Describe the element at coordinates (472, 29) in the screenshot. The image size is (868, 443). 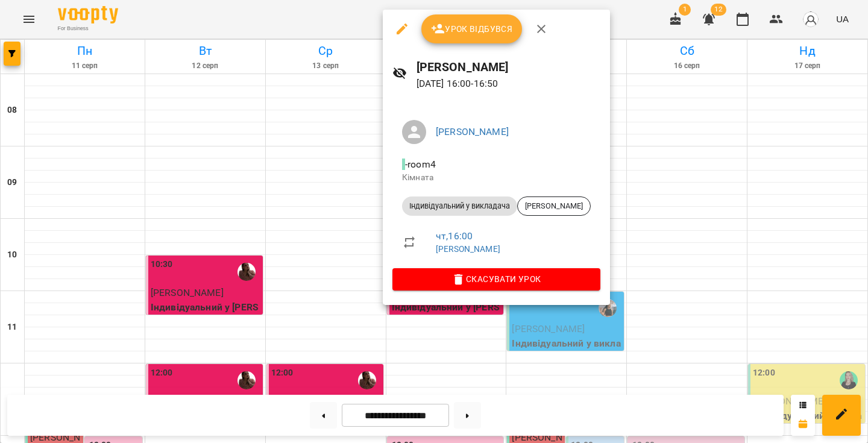
I see `button: Урок відбувся` at that location.